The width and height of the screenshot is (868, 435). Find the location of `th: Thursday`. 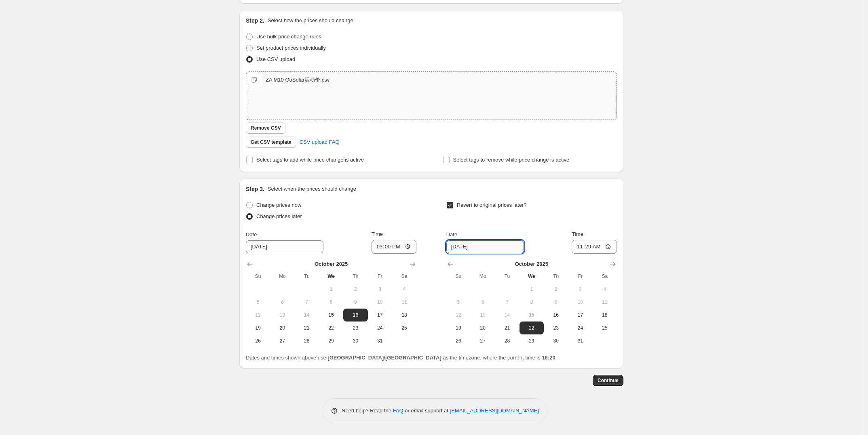

th: Thursday is located at coordinates (355, 276).